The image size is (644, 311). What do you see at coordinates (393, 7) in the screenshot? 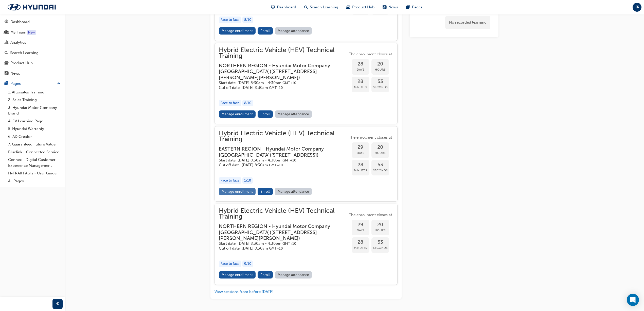
I see `span: News` at bounding box center [393, 7].